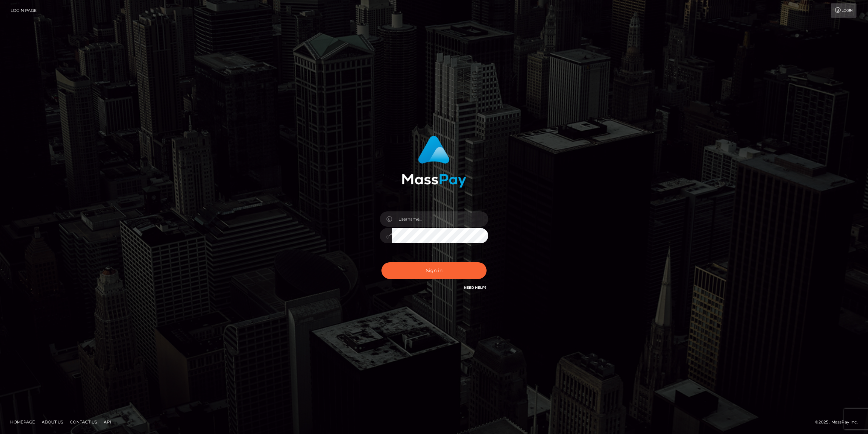  I want to click on input: Username..., so click(440, 219).